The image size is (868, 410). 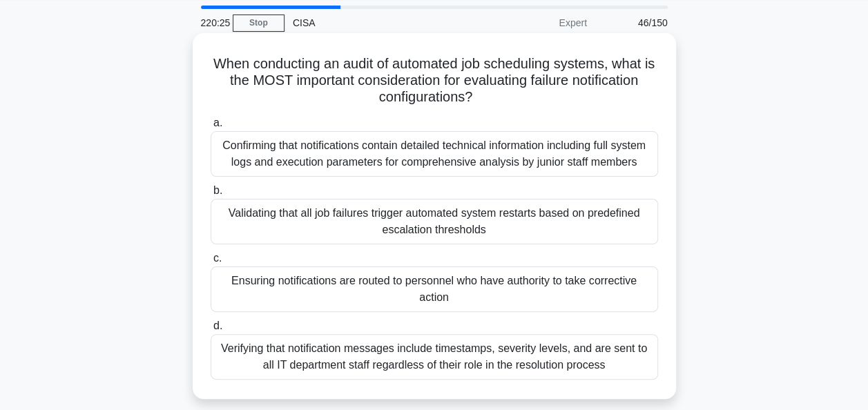 I want to click on div: CISA, so click(x=379, y=23).